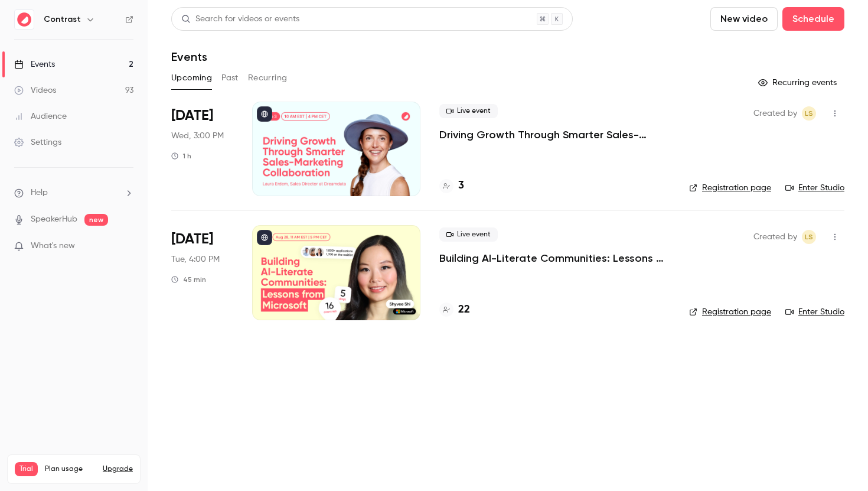 This screenshot has height=491, width=868. Describe the element at coordinates (240, 19) in the screenshot. I see `div: Search for videos or events` at that location.